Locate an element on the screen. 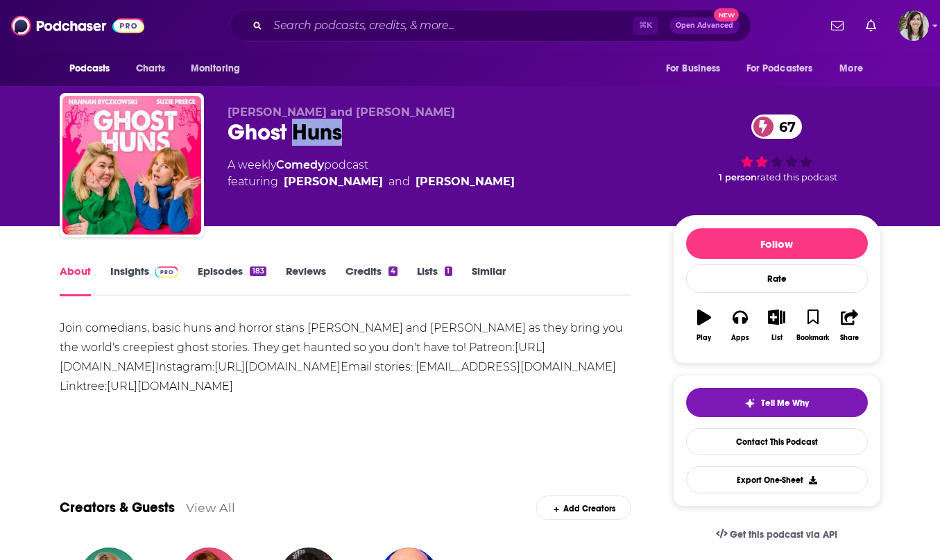 The image size is (940, 560). a: 67 is located at coordinates (777, 127).